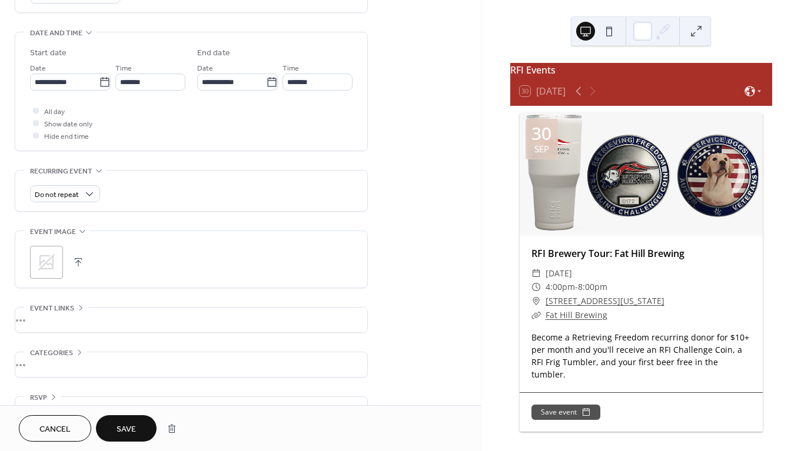  Describe the element at coordinates (38, 398) in the screenshot. I see `span: RSVP` at that location.